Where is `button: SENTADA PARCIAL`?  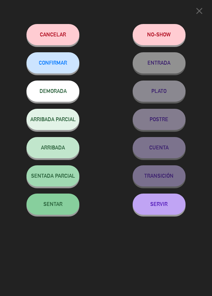
button: SENTADA PARCIAL is located at coordinates (53, 176).